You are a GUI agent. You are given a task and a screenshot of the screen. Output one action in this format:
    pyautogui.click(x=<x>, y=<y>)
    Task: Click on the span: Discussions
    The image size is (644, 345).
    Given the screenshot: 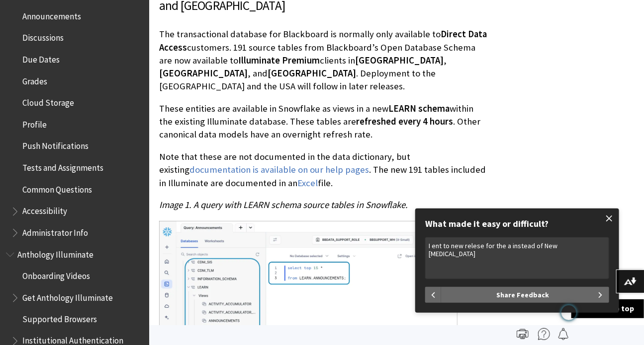 What is the action you would take?
    pyautogui.click(x=43, y=36)
    